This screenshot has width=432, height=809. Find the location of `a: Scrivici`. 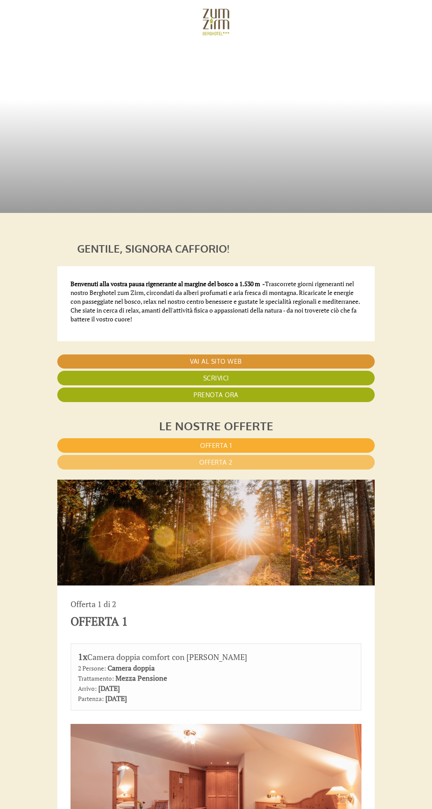

a: Scrivici is located at coordinates (216, 378).